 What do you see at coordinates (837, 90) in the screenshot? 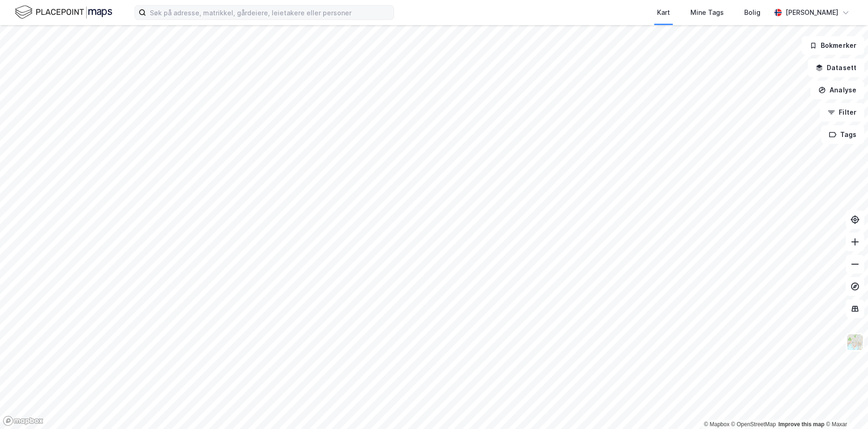
I see `button: Analyse` at bounding box center [837, 90].